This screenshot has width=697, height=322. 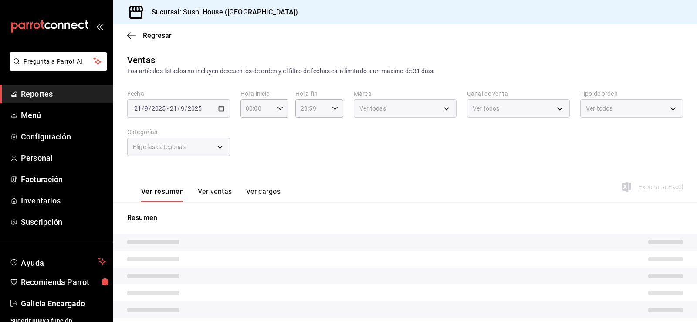 What do you see at coordinates (58, 261) in the screenshot?
I see `span: Ayuda` at bounding box center [58, 261].